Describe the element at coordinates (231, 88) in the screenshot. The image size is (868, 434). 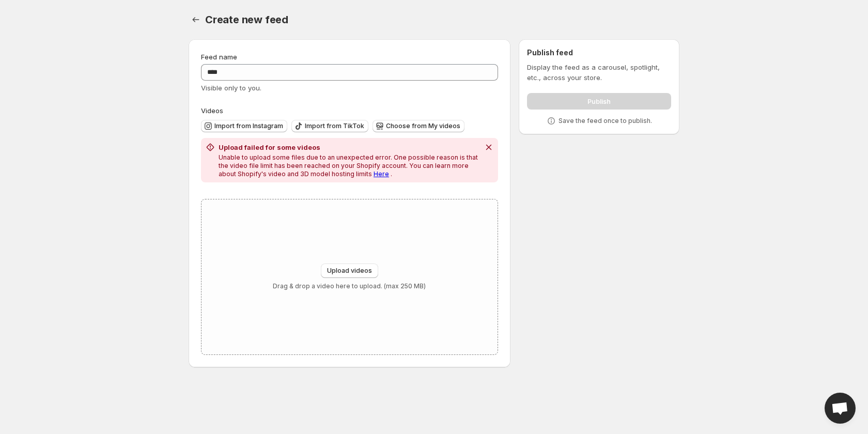
I see `span: Visible only to you.` at that location.